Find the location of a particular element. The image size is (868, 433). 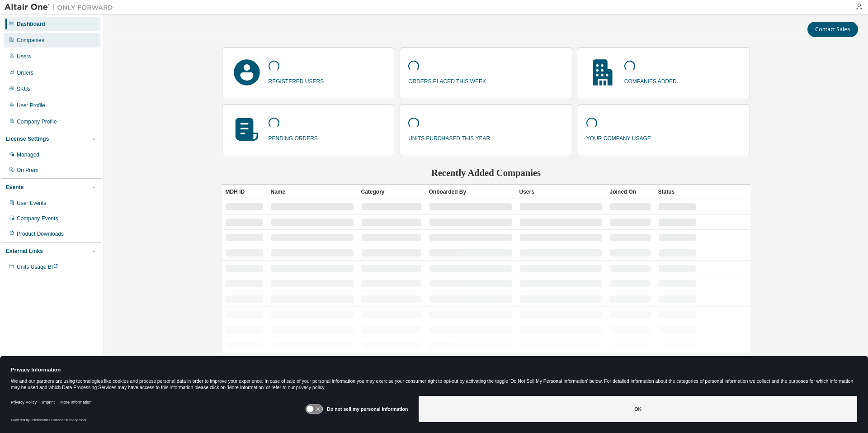

div: Category is located at coordinates (392, 192).